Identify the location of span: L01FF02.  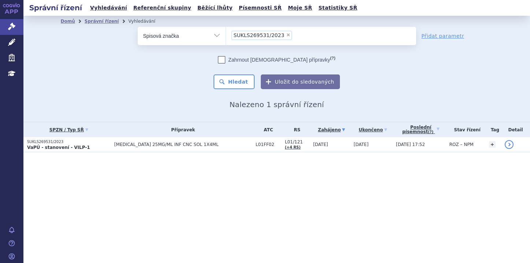
(269, 144).